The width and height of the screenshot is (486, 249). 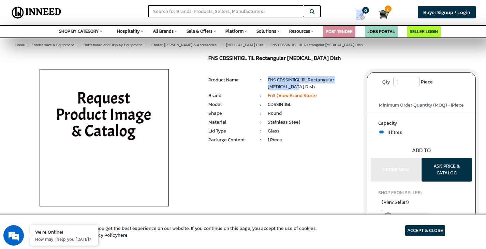 I want to click on span: Resources, so click(x=299, y=31).